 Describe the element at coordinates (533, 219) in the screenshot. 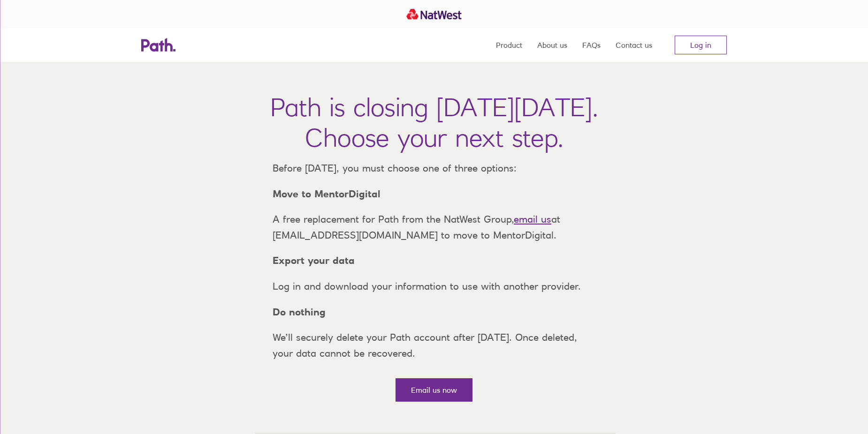

I see `a: email us` at that location.